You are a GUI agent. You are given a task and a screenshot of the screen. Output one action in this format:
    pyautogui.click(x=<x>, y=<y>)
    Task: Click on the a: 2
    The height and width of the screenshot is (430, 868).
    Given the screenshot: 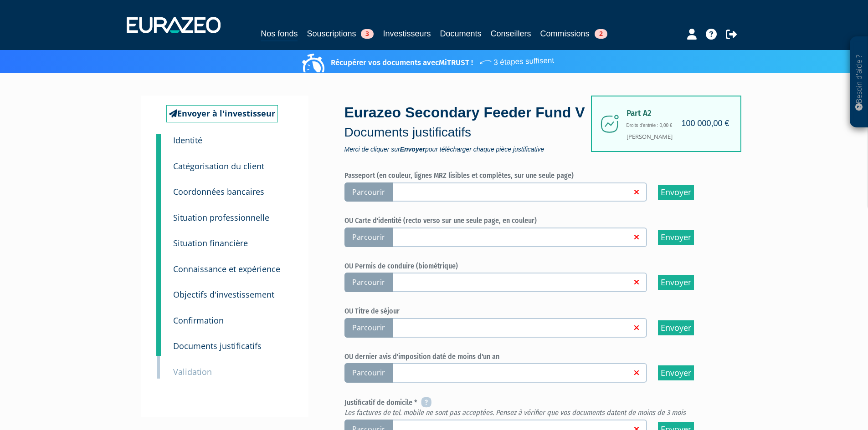 What is the action you would take?
    pyautogui.click(x=159, y=162)
    